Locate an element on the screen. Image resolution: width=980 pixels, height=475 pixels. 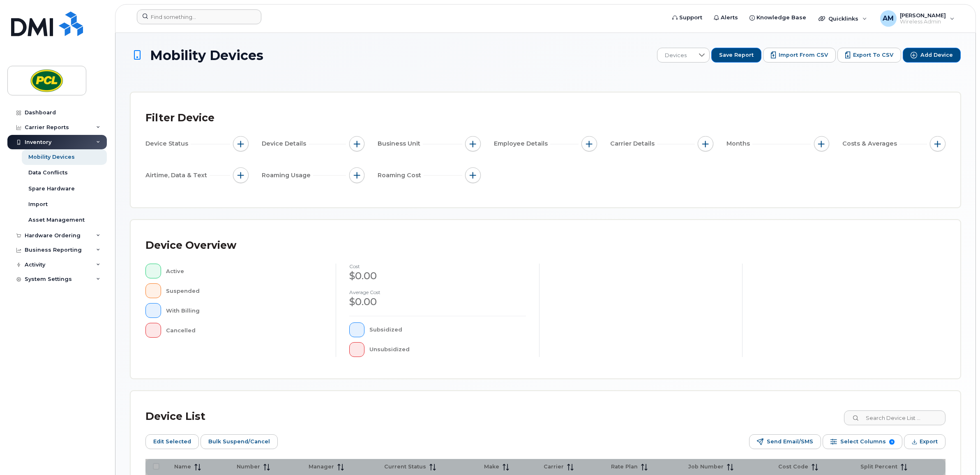
input: Search Device List ... is located at coordinates (894, 418).